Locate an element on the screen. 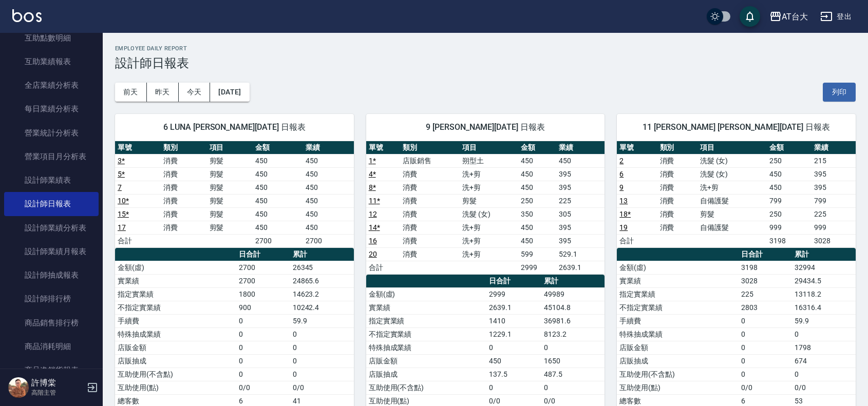 This screenshot has width=868, height=406. td: 朔型土 is located at coordinates (489, 161).